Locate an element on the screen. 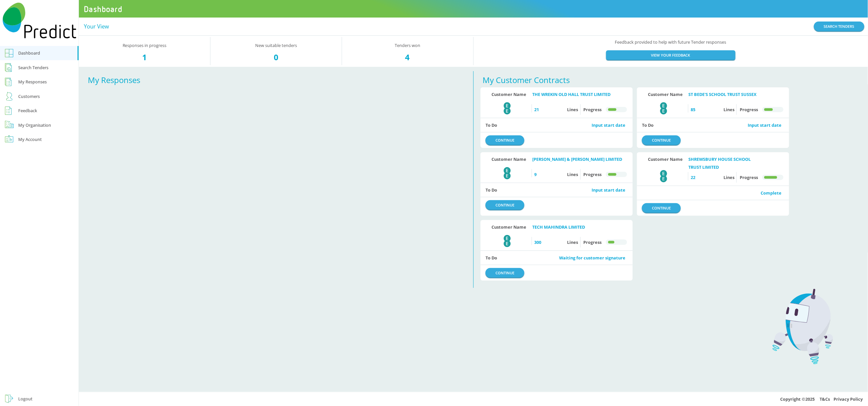  div: 1 is located at coordinates (144, 57).